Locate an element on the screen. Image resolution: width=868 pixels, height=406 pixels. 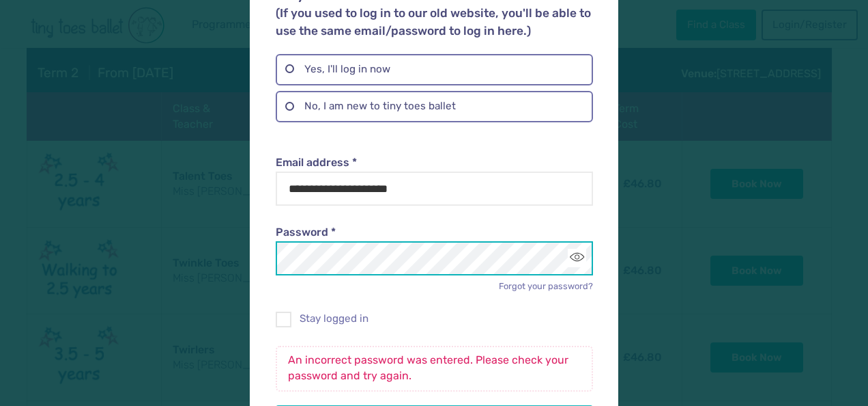
p: An incorrect password was entered. Please check your password and try again. is located at coordinates (434, 368).